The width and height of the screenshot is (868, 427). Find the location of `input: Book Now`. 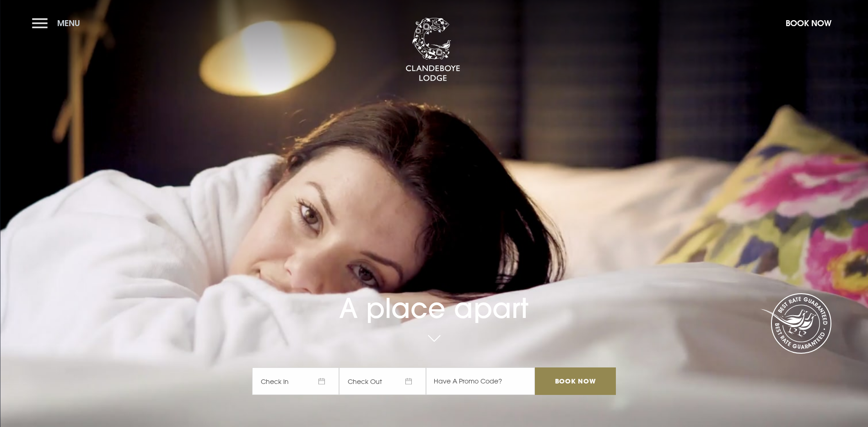

input: Book Now is located at coordinates (576, 381).